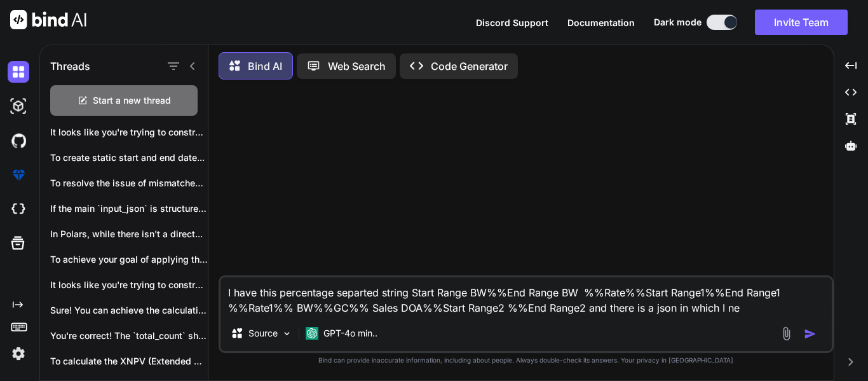 This screenshot has width=868, height=381. What do you see at coordinates (469, 66) in the screenshot?
I see `p: Code Generator` at bounding box center [469, 66].